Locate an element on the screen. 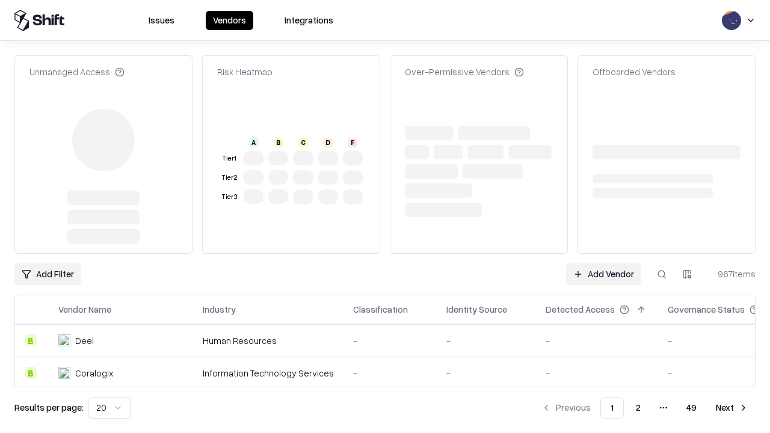 The height and width of the screenshot is (433, 770). div: D is located at coordinates (328, 143).